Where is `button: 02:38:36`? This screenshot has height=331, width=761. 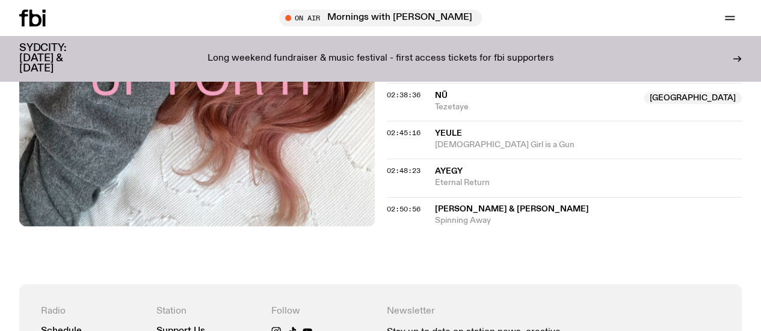 button: 02:38:36 is located at coordinates (403, 95).